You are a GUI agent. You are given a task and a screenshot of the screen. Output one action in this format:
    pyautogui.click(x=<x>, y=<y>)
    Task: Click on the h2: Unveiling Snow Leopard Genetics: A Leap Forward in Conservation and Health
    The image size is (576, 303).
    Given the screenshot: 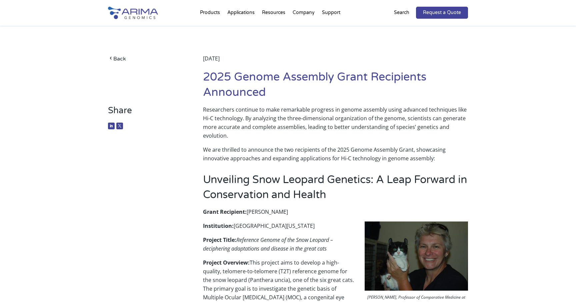 What is the action you would take?
    pyautogui.click(x=336, y=189)
    